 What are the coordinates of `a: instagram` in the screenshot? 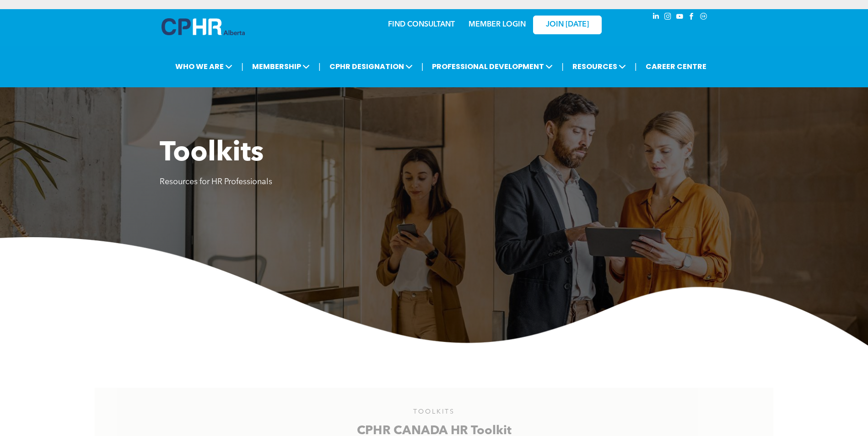 It's located at (668, 17).